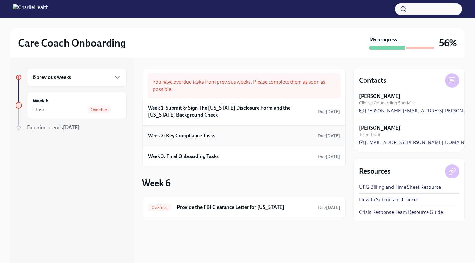 This screenshot has height=269, width=475. What do you see at coordinates (53, 127) in the screenshot?
I see `span: Experience ends` at bounding box center [53, 127].